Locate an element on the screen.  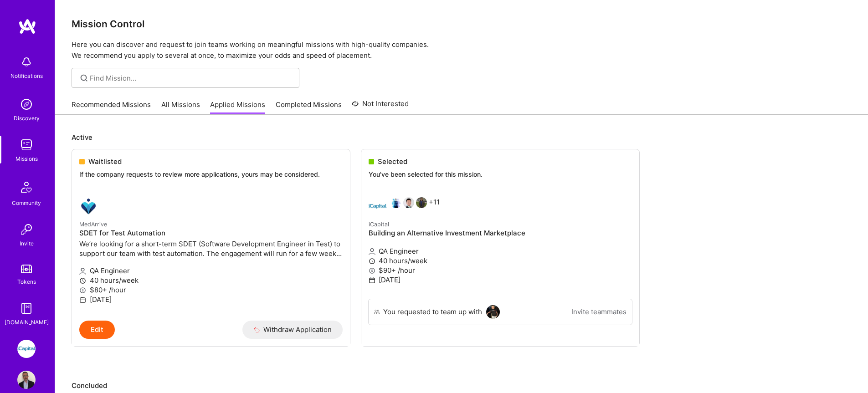
button: Edit is located at coordinates (97, 330).